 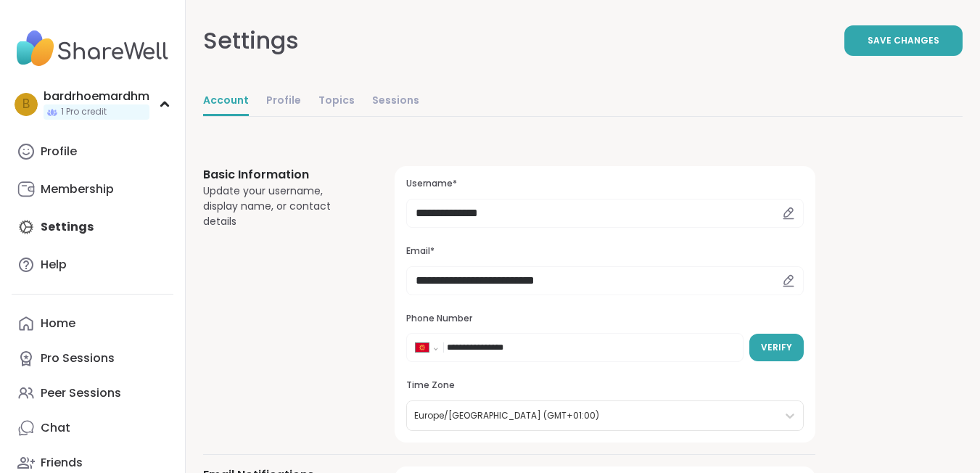 What do you see at coordinates (26, 105) in the screenshot?
I see `span: b` at bounding box center [26, 105].